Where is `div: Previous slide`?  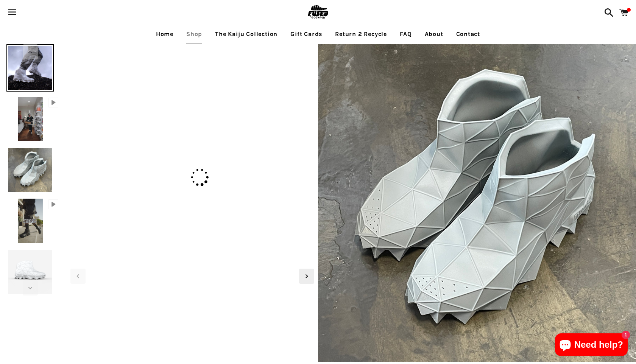
div: Previous slide is located at coordinates (78, 276).